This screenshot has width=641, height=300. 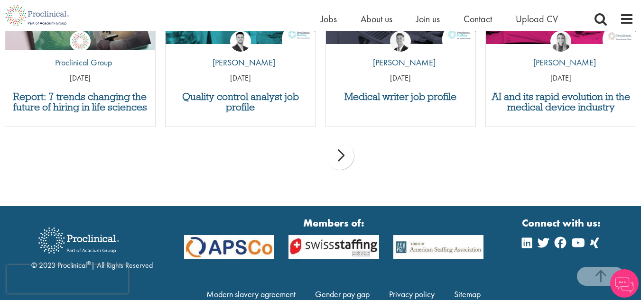 I want to click on h3: Medical writer job profile, so click(x=401, y=97).